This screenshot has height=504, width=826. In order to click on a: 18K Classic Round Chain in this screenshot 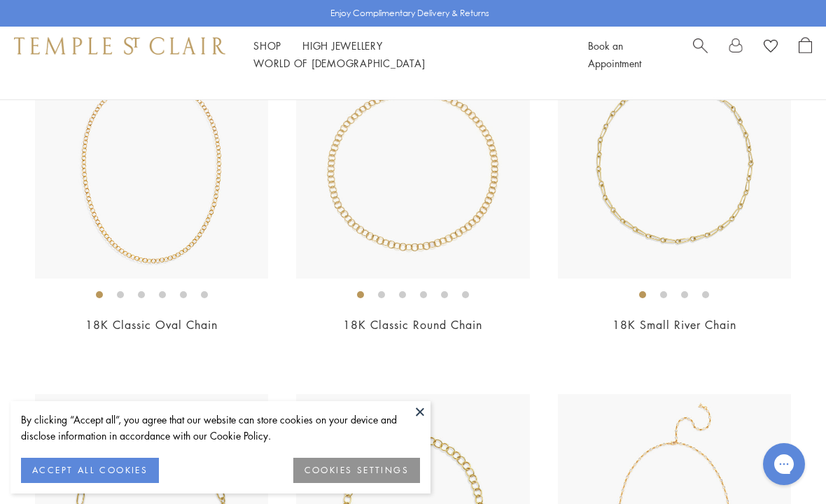, I will do `click(412, 325)`.